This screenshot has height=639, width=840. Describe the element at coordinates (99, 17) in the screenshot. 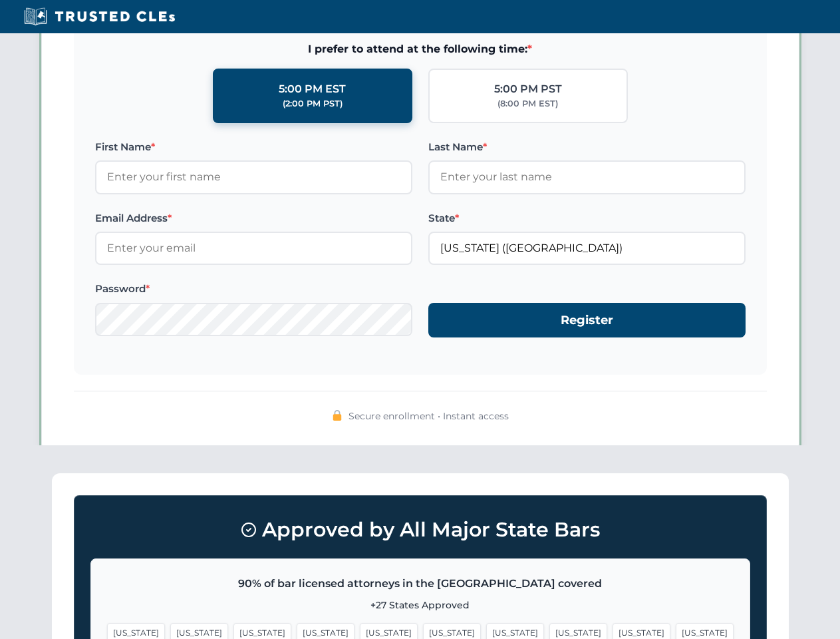

I see `img: Trusted CLEs` at that location.